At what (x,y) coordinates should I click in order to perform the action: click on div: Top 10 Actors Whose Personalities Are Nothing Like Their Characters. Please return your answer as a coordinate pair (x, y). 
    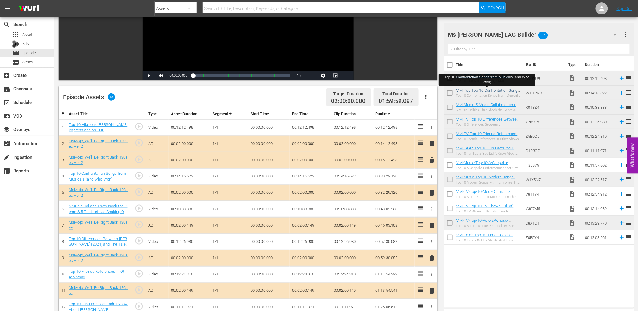
    Looking at the image, I should click on (489, 226).